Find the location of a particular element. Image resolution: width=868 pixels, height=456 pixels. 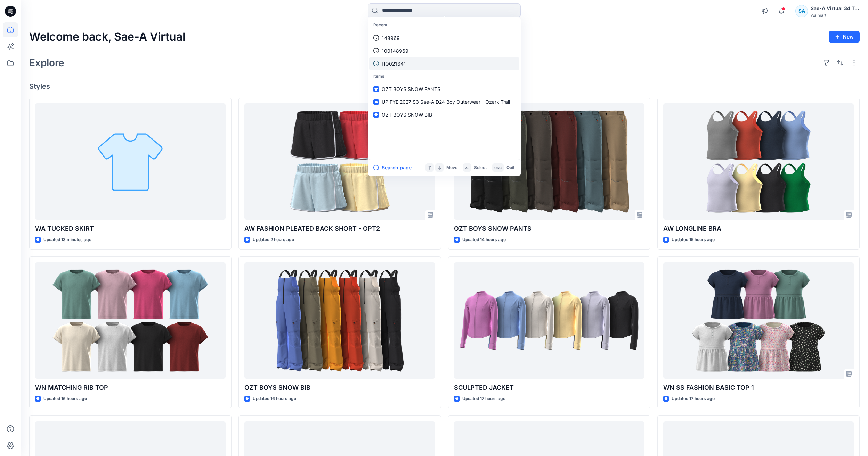

a: WA TUCKED SKIRT is located at coordinates (130, 161).